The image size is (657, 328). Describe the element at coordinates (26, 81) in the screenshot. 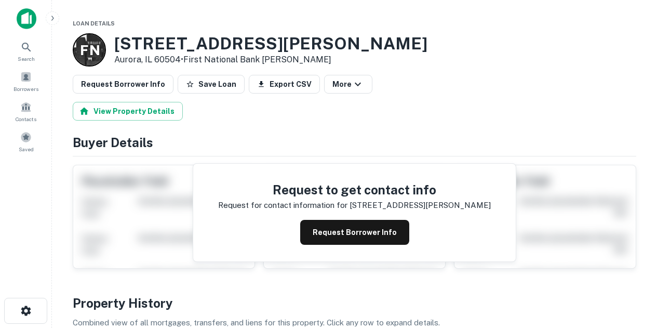

I see `div: Borrowers` at that location.